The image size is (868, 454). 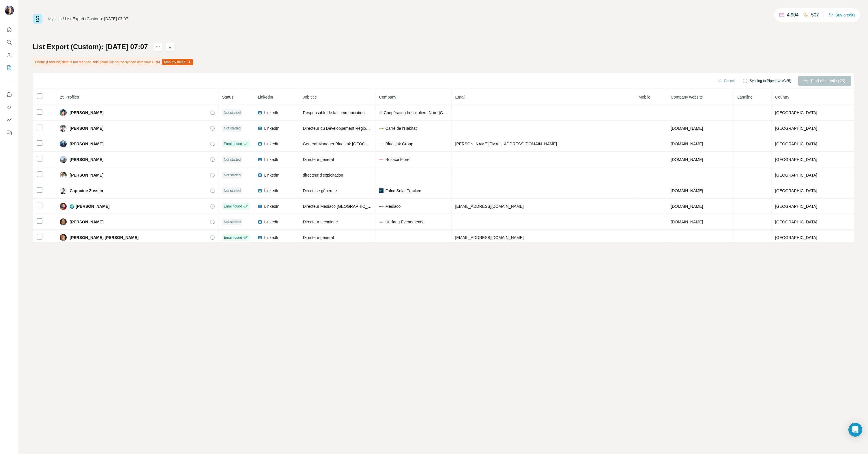 What do you see at coordinates (9, 42) in the screenshot?
I see `button: Search` at bounding box center [9, 42].